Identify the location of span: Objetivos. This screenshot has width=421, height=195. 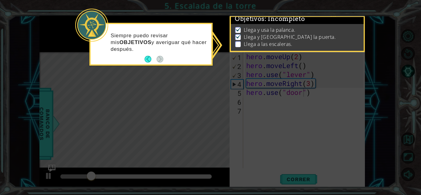
(270, 19).